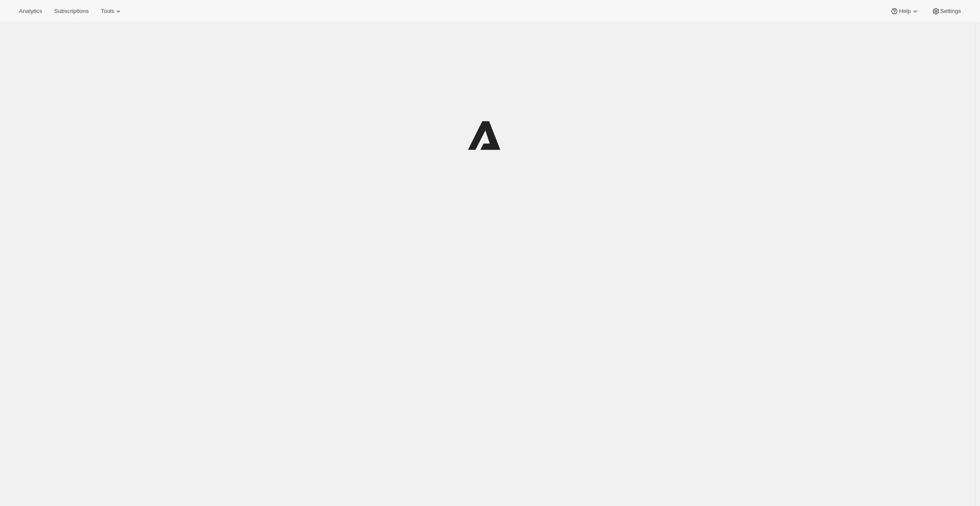  Describe the element at coordinates (30, 12) in the screenshot. I see `button: Analytics` at that location.